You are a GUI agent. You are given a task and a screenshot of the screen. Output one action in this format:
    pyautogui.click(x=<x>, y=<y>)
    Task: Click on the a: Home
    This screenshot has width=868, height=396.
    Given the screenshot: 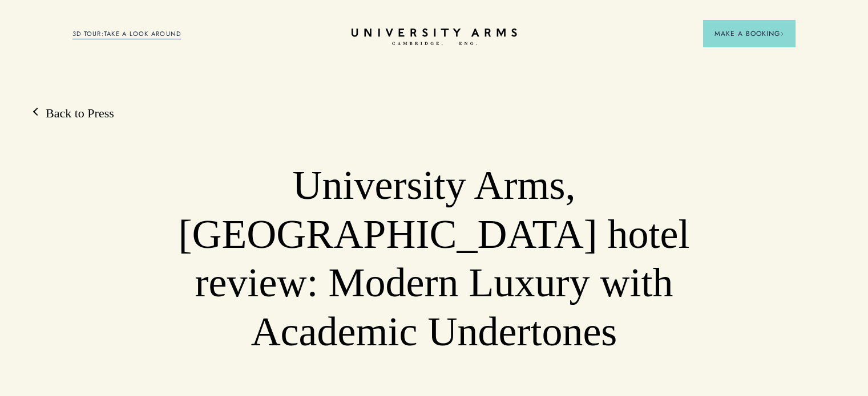 What is the action you would take?
    pyautogui.click(x=434, y=37)
    